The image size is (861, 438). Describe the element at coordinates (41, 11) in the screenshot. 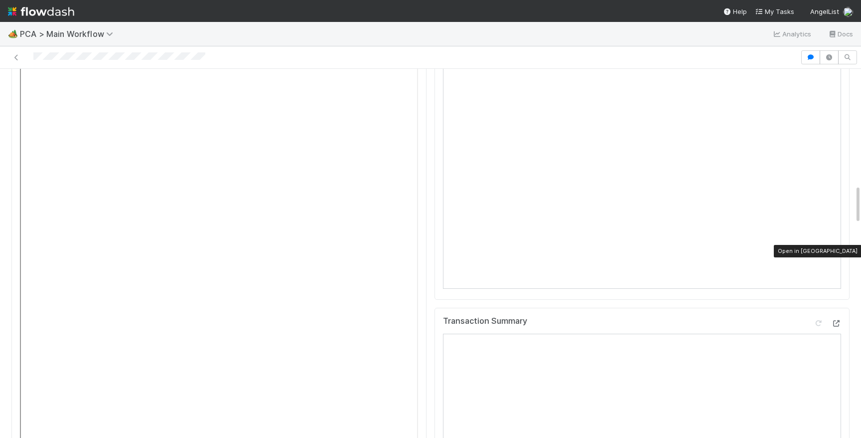

I see `img: logo-inverted-e16ddd16eac7371096b0.svg` at that location.